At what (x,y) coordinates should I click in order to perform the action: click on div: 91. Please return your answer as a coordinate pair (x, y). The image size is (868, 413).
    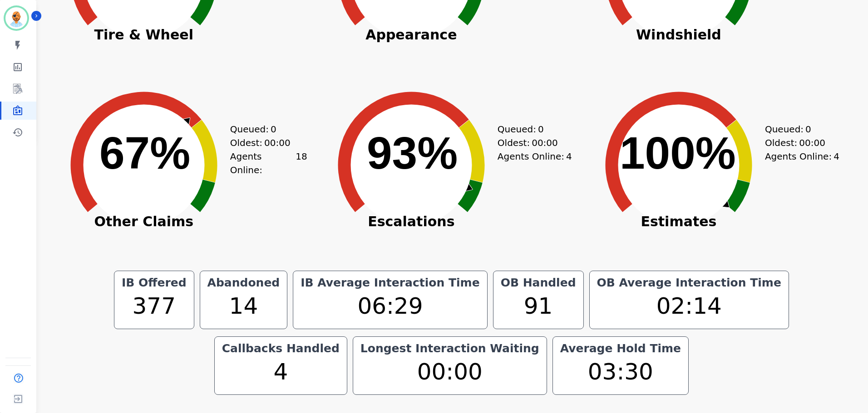
    Looking at the image, I should click on (538, 306).